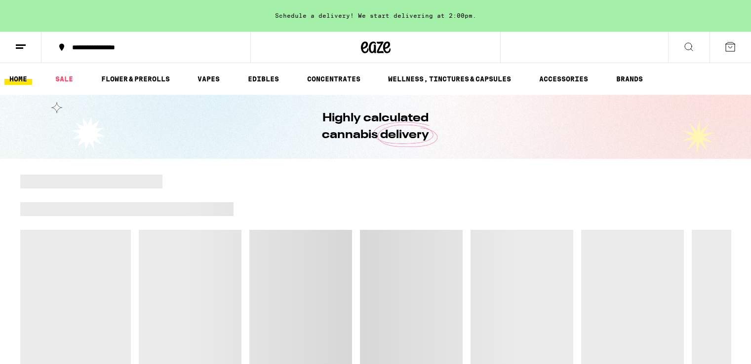  Describe the element at coordinates (64, 79) in the screenshot. I see `a: SALE` at that location.